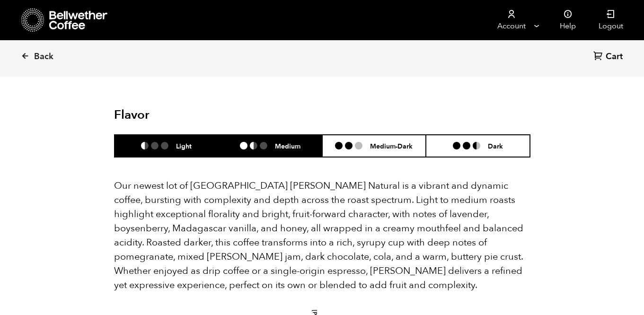  I want to click on h6: Light, so click(184, 146).